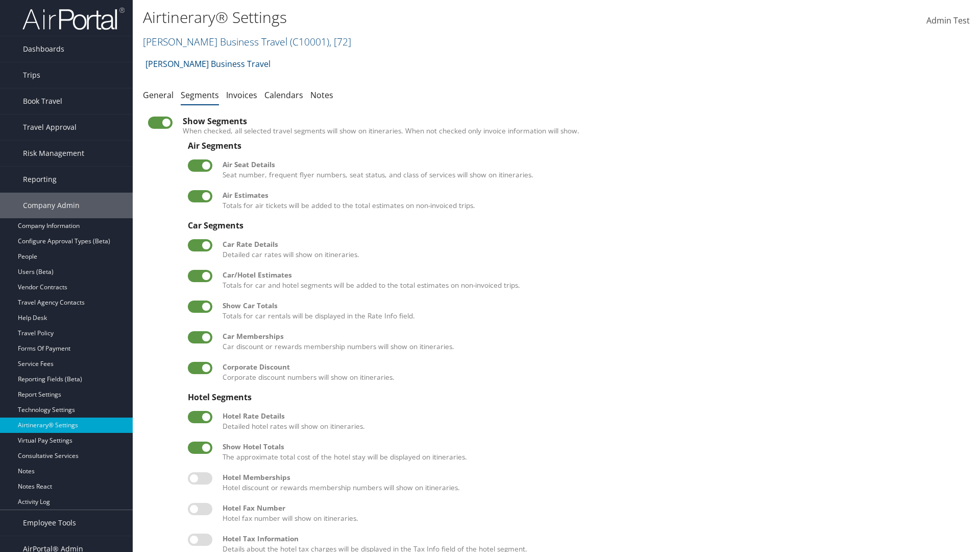  I want to click on label: Car discount or rewards membership numbers will show on itineraries., so click(592, 341).